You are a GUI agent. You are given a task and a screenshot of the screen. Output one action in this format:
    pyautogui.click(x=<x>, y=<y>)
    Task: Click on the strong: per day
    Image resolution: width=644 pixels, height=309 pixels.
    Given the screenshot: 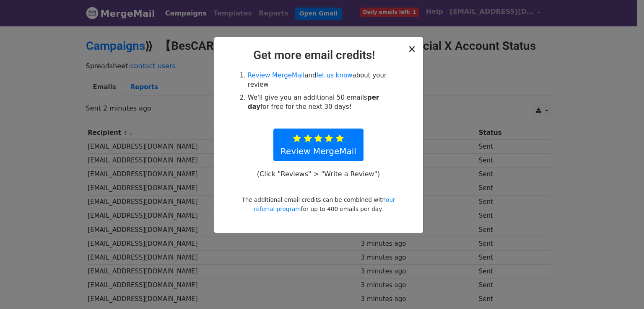 What is the action you would take?
    pyautogui.click(x=313, y=102)
    